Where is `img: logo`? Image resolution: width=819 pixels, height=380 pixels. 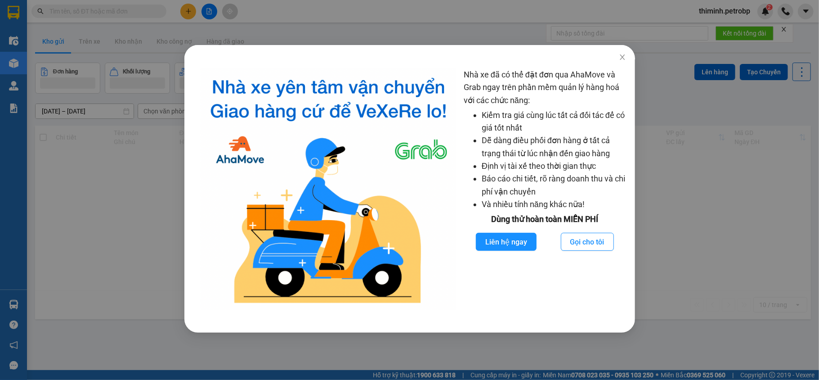 img: logo is located at coordinates (328, 189).